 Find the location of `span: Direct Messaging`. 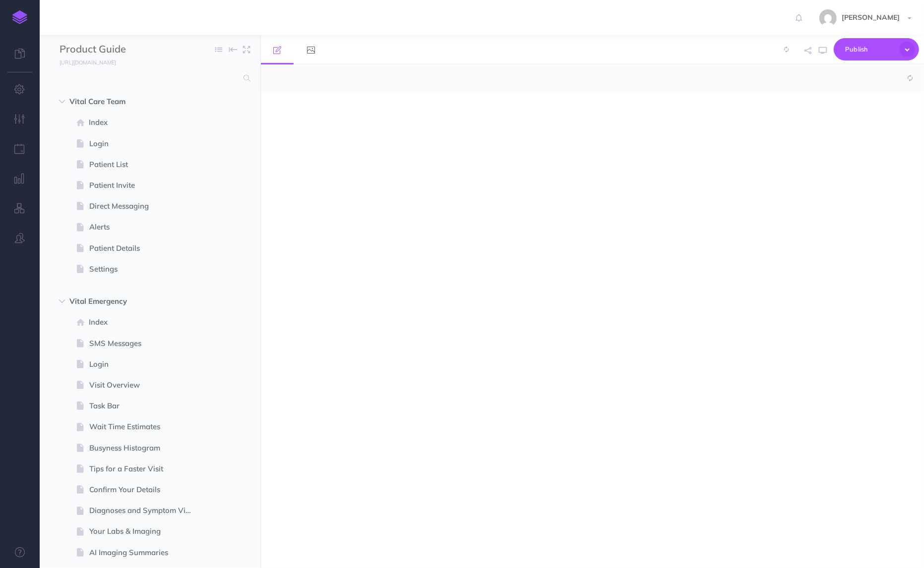

span: Direct Messaging is located at coordinates (145, 206).